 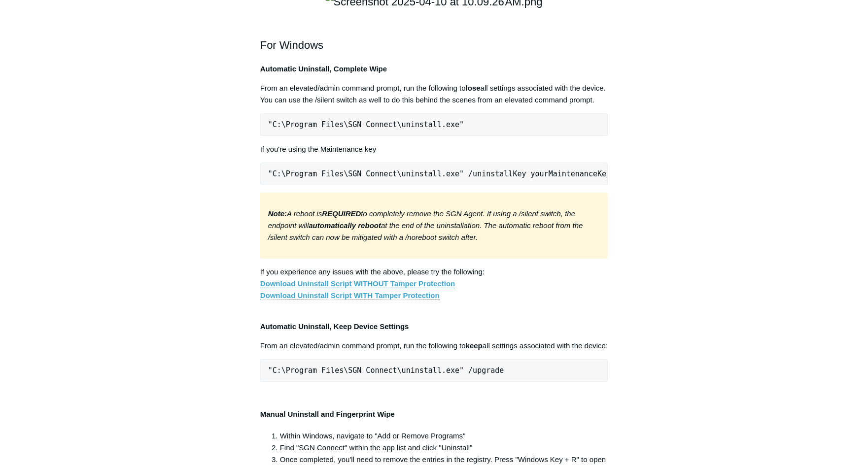 What do you see at coordinates (350, 296) in the screenshot?
I see `a: Download Uninstall Script WITH Tamper Protection` at bounding box center [350, 296].